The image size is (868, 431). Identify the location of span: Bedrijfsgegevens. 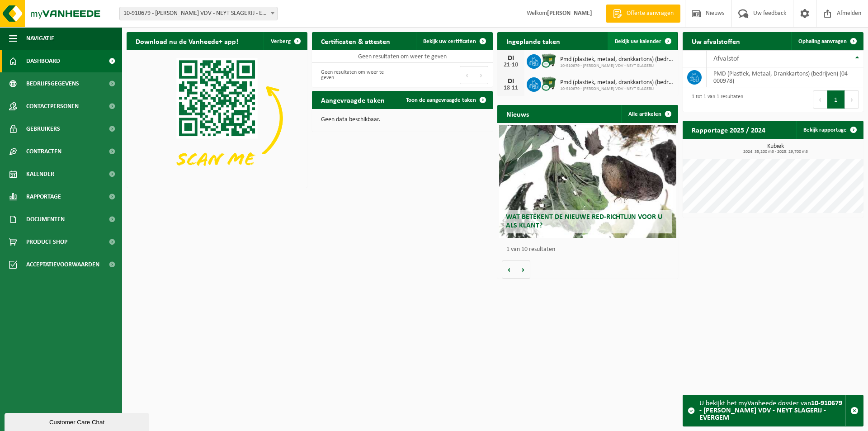
(52, 84).